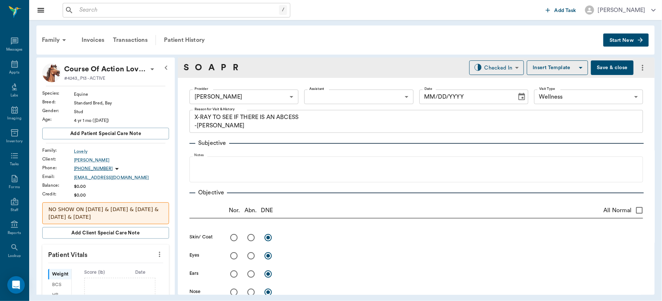 Image resolution: width=662 pixels, height=301 pixels. I want to click on a: Transactions, so click(130, 40).